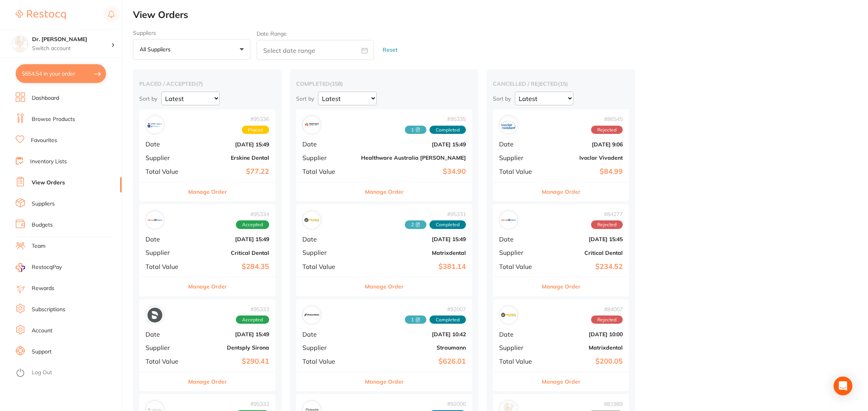 The height and width of the screenshot is (411, 868). I want to click on span: # 95335, so click(435, 119).